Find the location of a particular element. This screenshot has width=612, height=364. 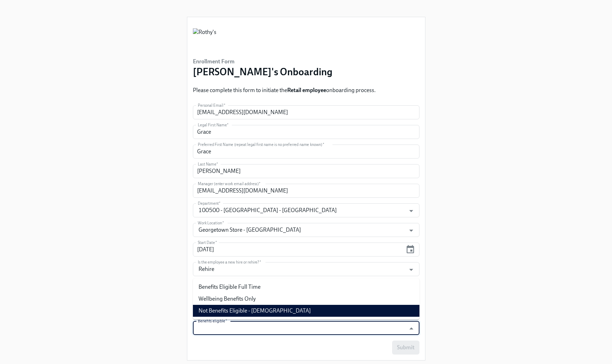

li: Wellbeing Benefits Only is located at coordinates (306, 299).